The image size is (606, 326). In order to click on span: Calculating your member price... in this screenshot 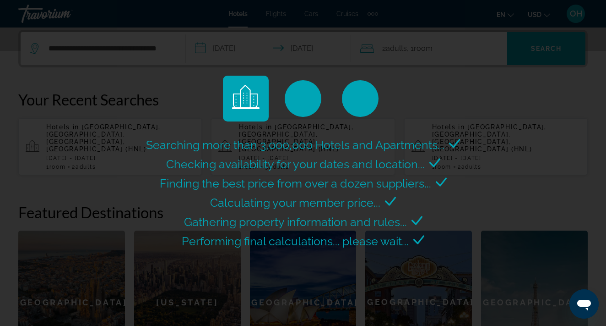, I will do `click(295, 202)`.